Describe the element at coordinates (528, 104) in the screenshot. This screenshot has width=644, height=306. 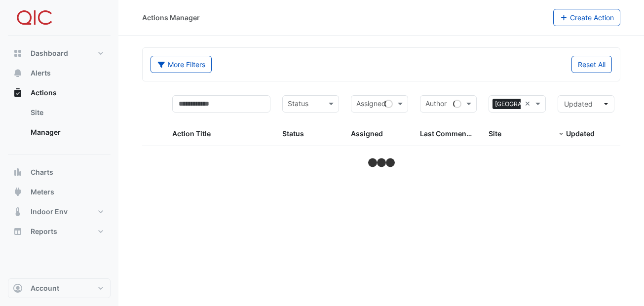
I see `span: Clear` at that location.